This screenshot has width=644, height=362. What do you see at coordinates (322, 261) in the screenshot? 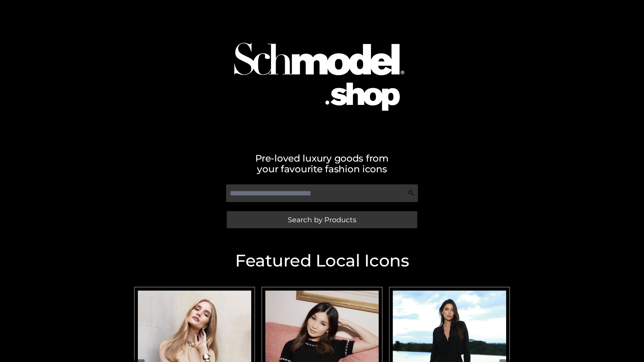
I see `h2: Featured Local Icons​` at bounding box center [322, 261].